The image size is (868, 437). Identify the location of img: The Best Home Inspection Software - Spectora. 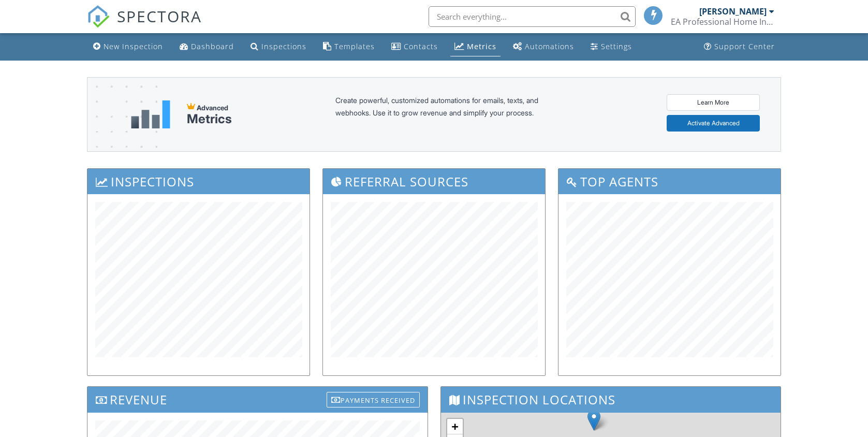
(98, 17).